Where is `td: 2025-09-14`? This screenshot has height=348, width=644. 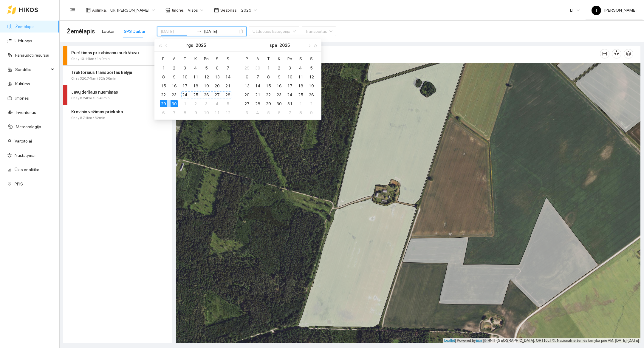 td: 2025-09-14 is located at coordinates (228, 77).